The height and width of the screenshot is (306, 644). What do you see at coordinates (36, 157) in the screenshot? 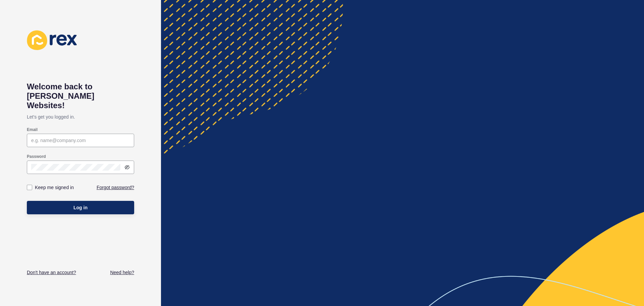
I see `label: Password` at bounding box center [36, 157].